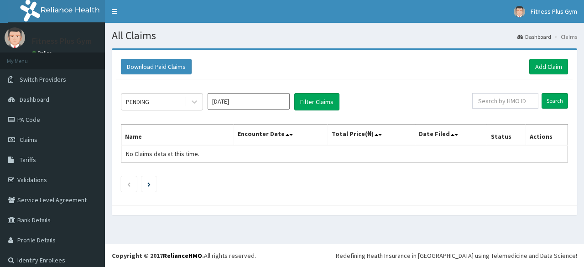  What do you see at coordinates (548, 67) in the screenshot?
I see `a: Add Claim` at bounding box center [548, 67].